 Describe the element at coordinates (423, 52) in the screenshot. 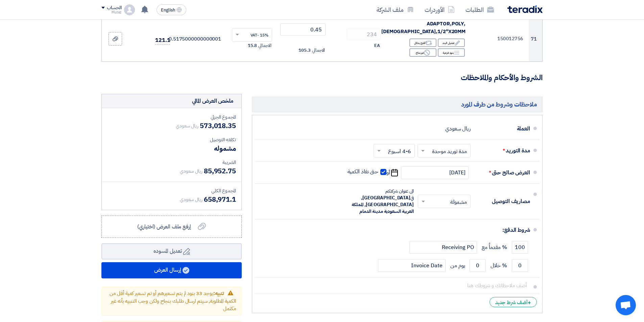

I see `div: غير متاح` at that location.